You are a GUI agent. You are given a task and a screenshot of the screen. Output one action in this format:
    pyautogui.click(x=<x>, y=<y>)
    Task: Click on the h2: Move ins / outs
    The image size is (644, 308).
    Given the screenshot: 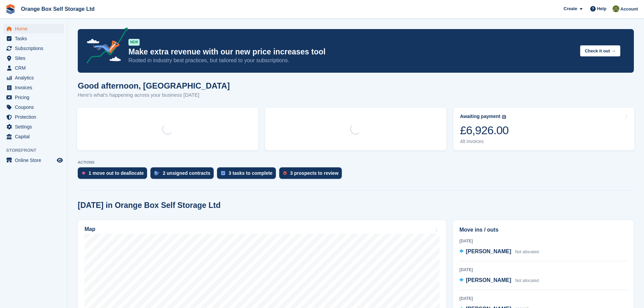 What is the action you would take?
    pyautogui.click(x=544, y=230)
    